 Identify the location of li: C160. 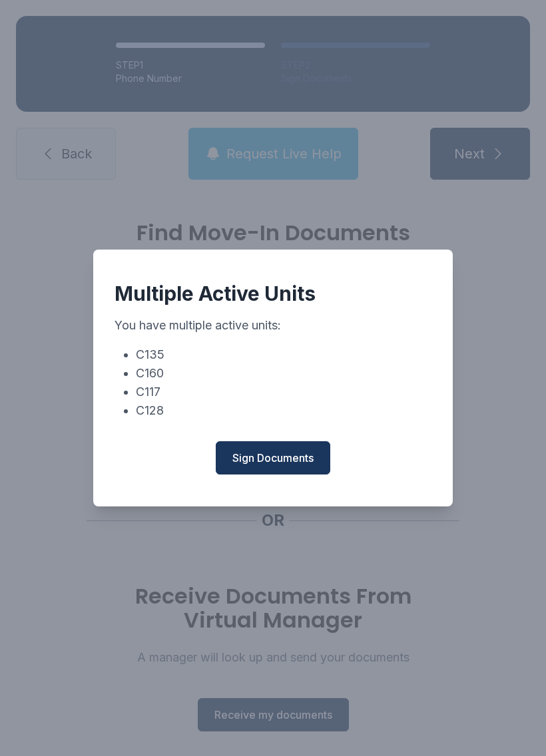
(283, 373).